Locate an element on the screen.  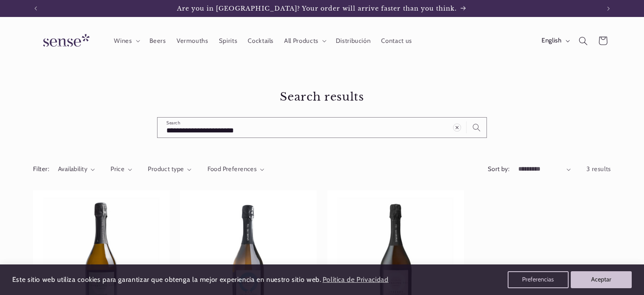
summary: All Products is located at coordinates (305, 41).